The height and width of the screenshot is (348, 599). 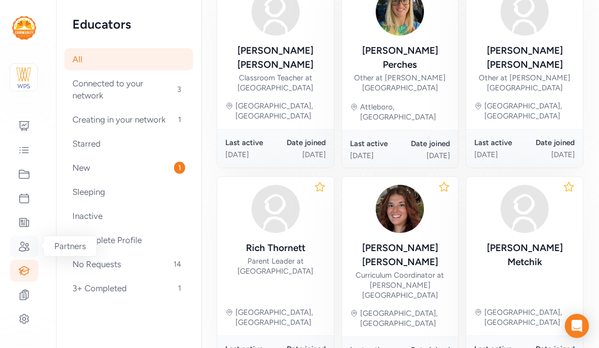 What do you see at coordinates (129, 89) in the screenshot?
I see `div: Connected to your network` at bounding box center [129, 89].